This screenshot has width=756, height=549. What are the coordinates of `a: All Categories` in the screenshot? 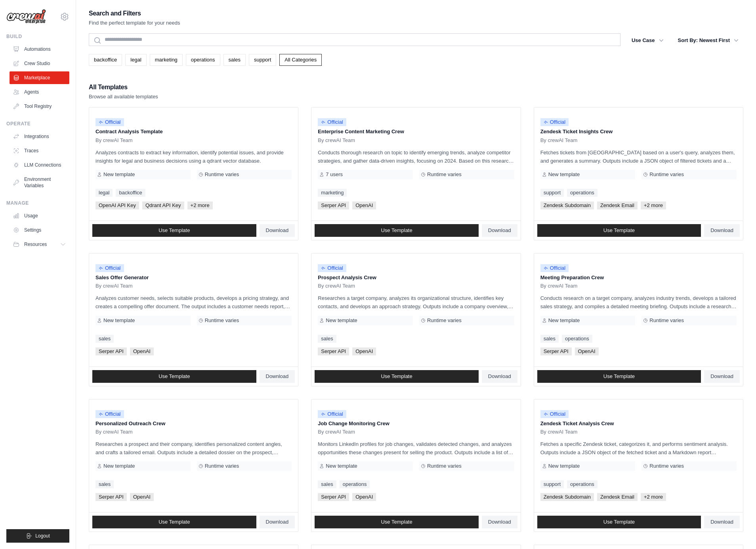 It's located at (301, 60).